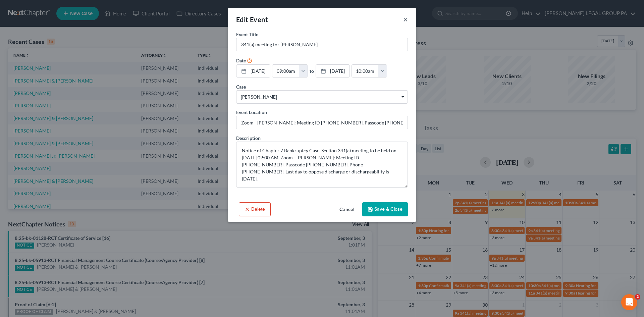 This screenshot has width=644, height=317. Describe the element at coordinates (248, 138) in the screenshot. I see `label: Description` at that location.